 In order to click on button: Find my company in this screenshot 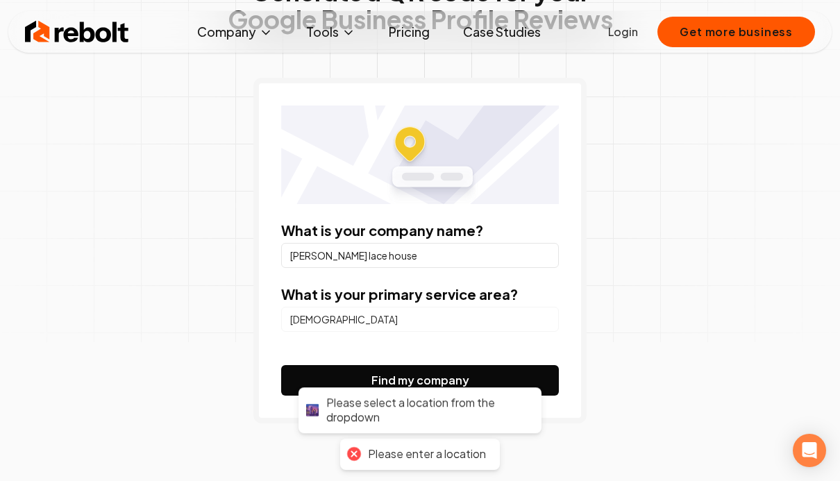, I will do `click(420, 381)`.